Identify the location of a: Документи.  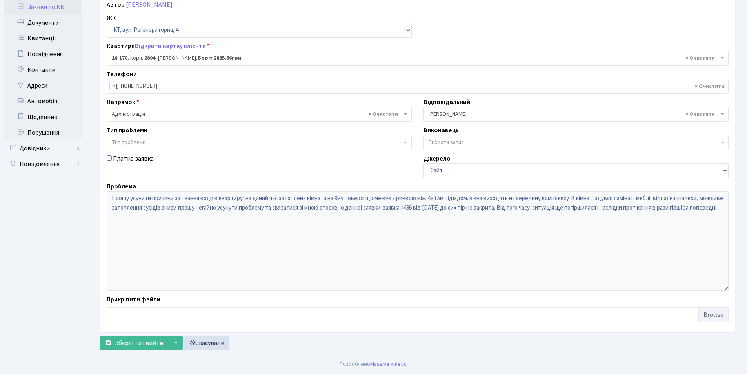
(43, 23).